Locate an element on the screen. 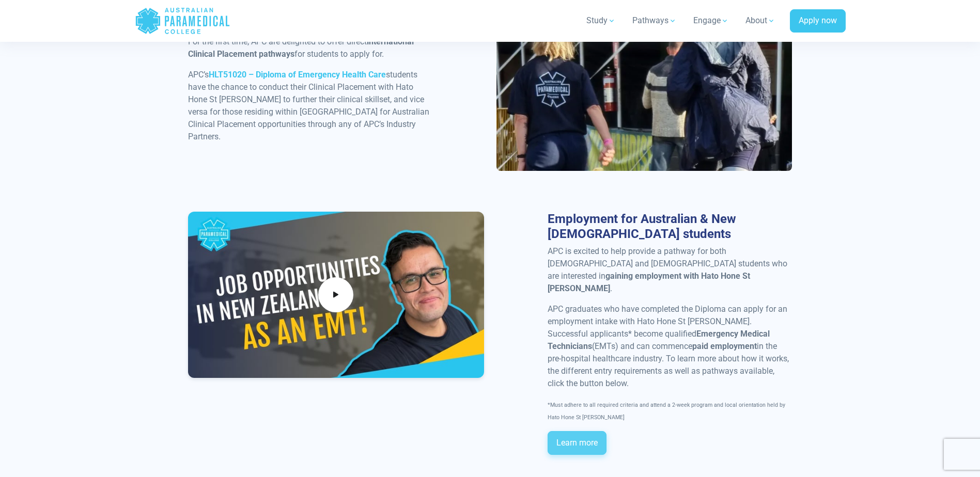 The height and width of the screenshot is (477, 980). strong: international Clinical Placement pathways is located at coordinates (301, 48).